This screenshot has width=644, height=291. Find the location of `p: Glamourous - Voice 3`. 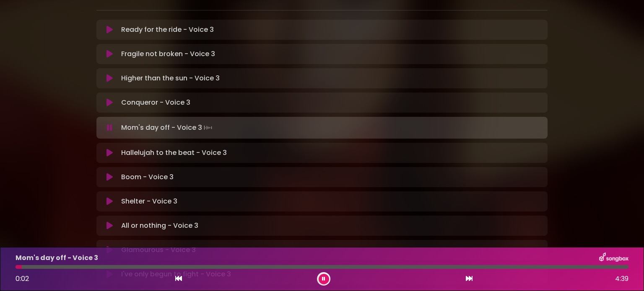

p: Glamourous - Voice 3 is located at coordinates (159, 250).